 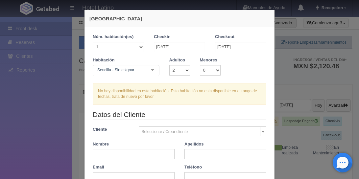 What do you see at coordinates (199, 132) in the screenshot?
I see `span: Seleccionar / Crear cliente` at bounding box center [199, 132].